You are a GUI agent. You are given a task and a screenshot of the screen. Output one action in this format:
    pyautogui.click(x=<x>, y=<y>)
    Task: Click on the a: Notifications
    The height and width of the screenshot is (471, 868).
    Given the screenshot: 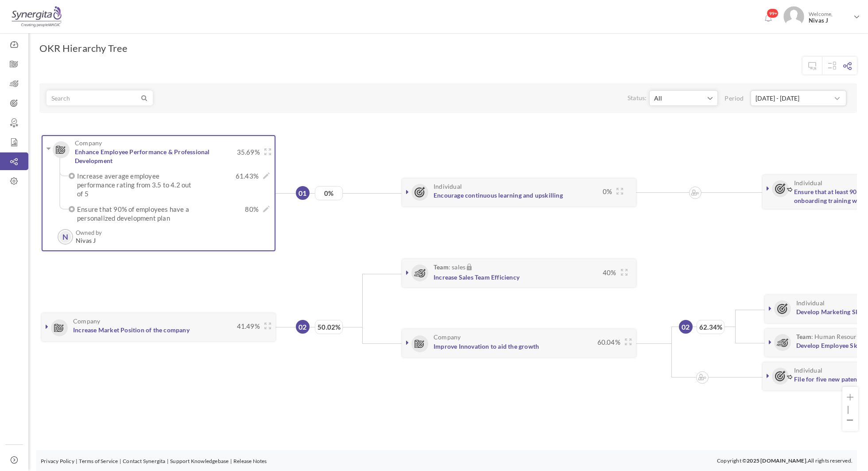 What is the action you would take?
    pyautogui.click(x=769, y=19)
    